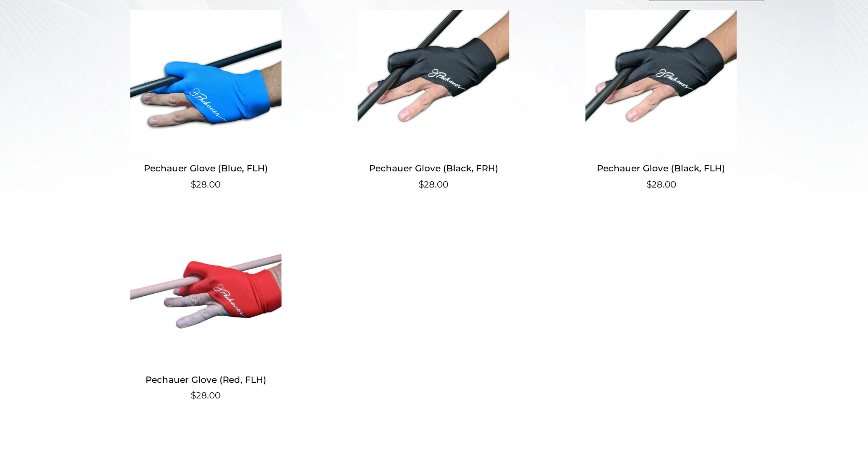 The width and height of the screenshot is (868, 463). I want to click on img: Pechauer Glove (Blue, FLH), so click(206, 80).